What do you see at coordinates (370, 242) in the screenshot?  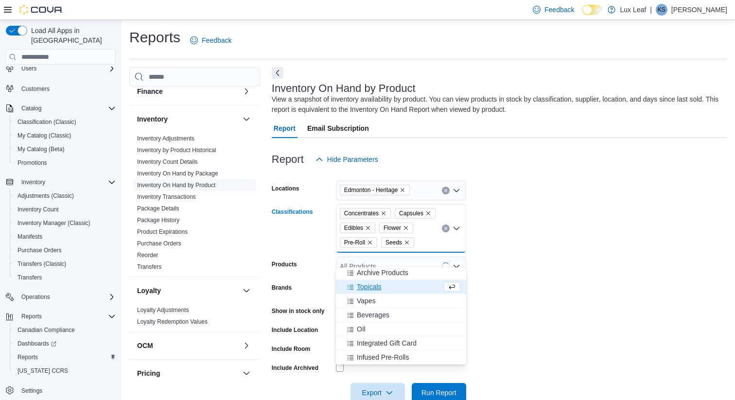 I see `button: Remove Pre-Roll from selection in this group` at bounding box center [370, 242].